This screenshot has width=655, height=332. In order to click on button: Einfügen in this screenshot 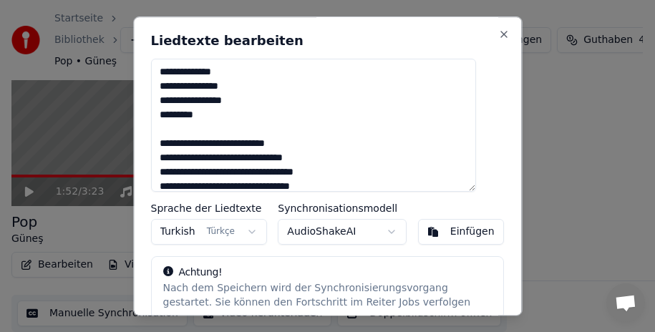, I will do `click(461, 232)`.